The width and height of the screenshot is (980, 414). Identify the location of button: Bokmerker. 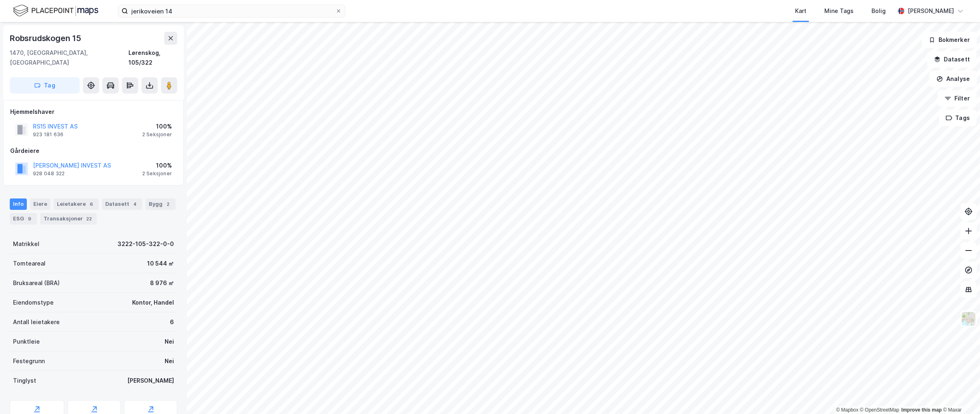
(949, 40).